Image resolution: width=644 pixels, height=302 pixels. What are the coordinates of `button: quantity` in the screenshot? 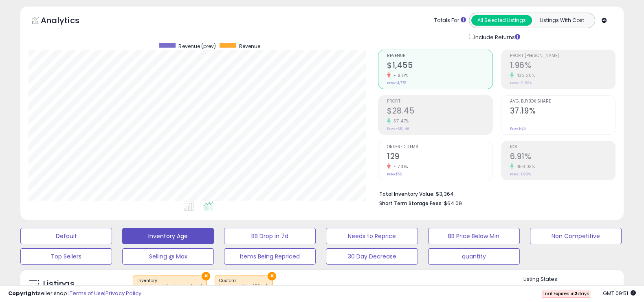 It's located at (473, 256).